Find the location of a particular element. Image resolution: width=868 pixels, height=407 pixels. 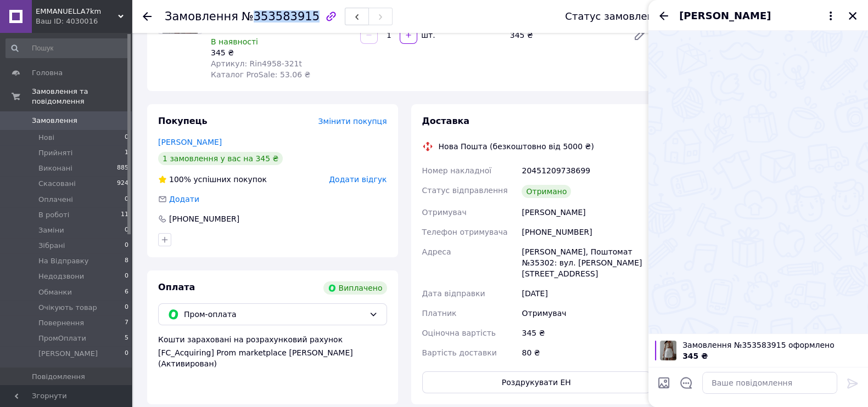

span: Оплата is located at coordinates (176, 287).